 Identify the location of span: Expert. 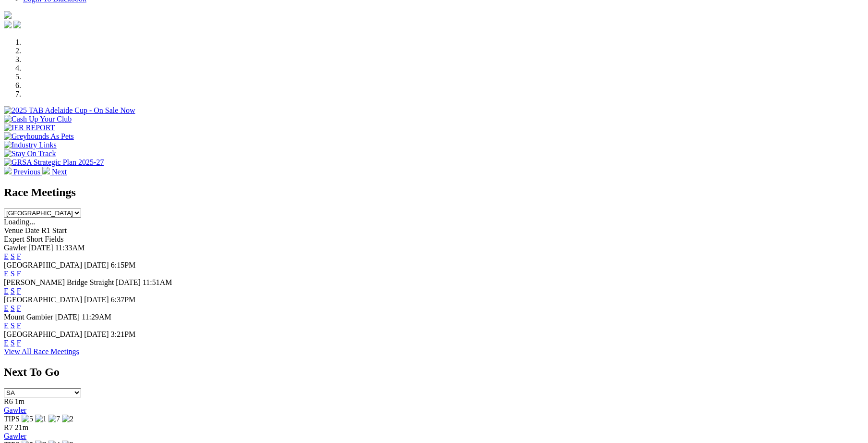
(14, 239).